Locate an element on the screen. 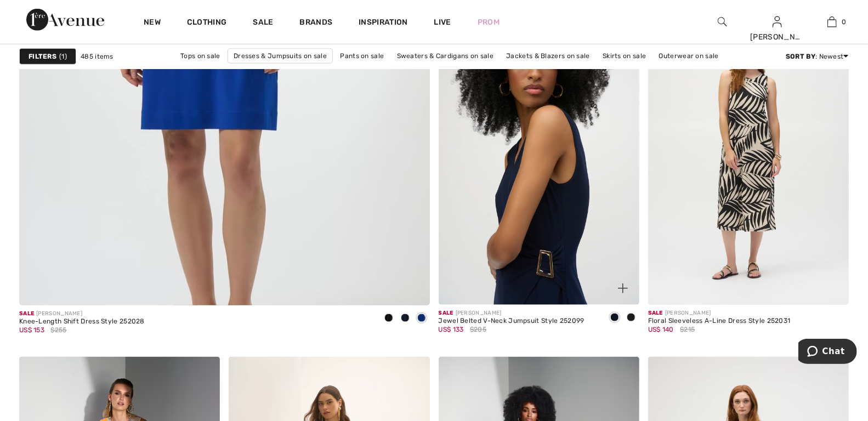 The image size is (868, 421). strong: Filters is located at coordinates (42, 56).